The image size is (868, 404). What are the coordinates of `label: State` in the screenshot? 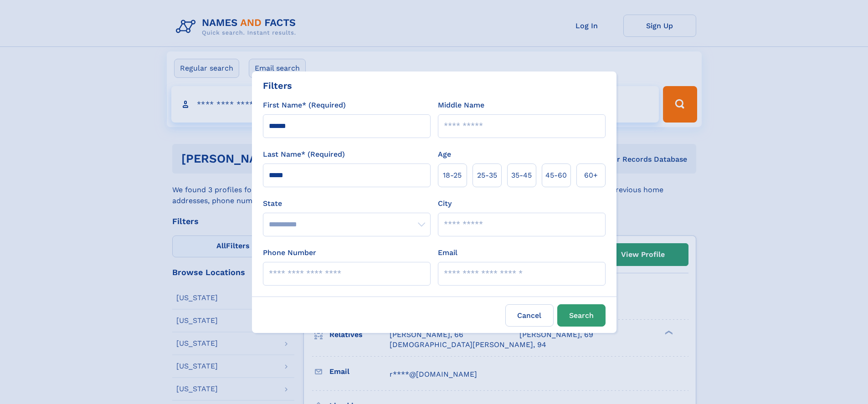 It's located at (346, 204).